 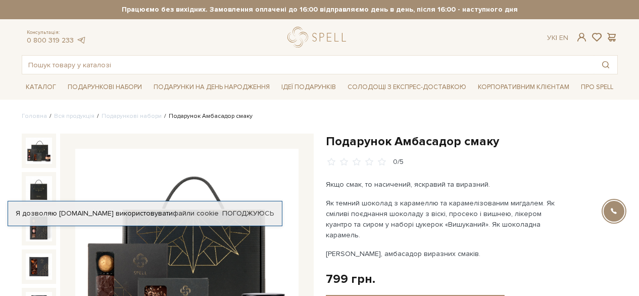 I want to click on a: Солодощі з експрес-доставкою, so click(x=407, y=87).